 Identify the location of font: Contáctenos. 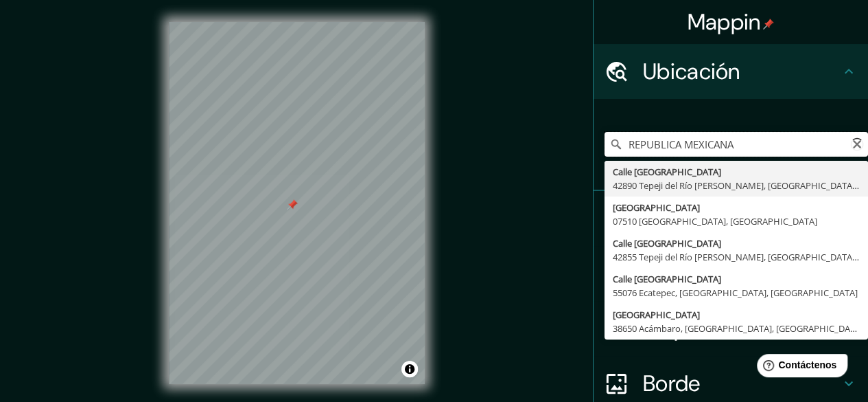
(61, 17).